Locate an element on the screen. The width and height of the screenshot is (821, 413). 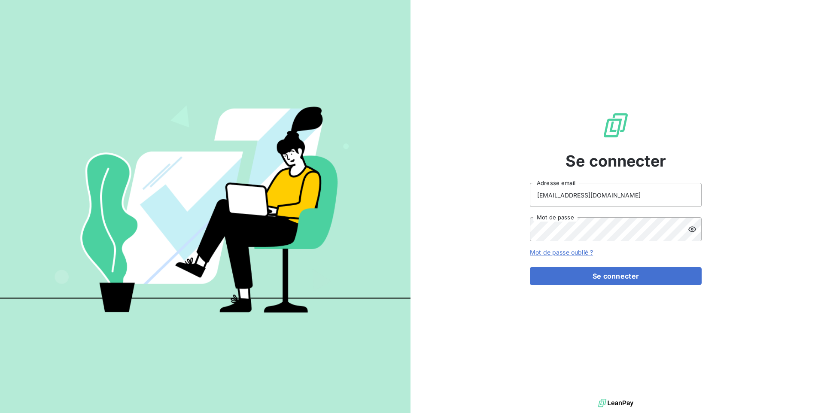
img: logo is located at coordinates (616, 403).